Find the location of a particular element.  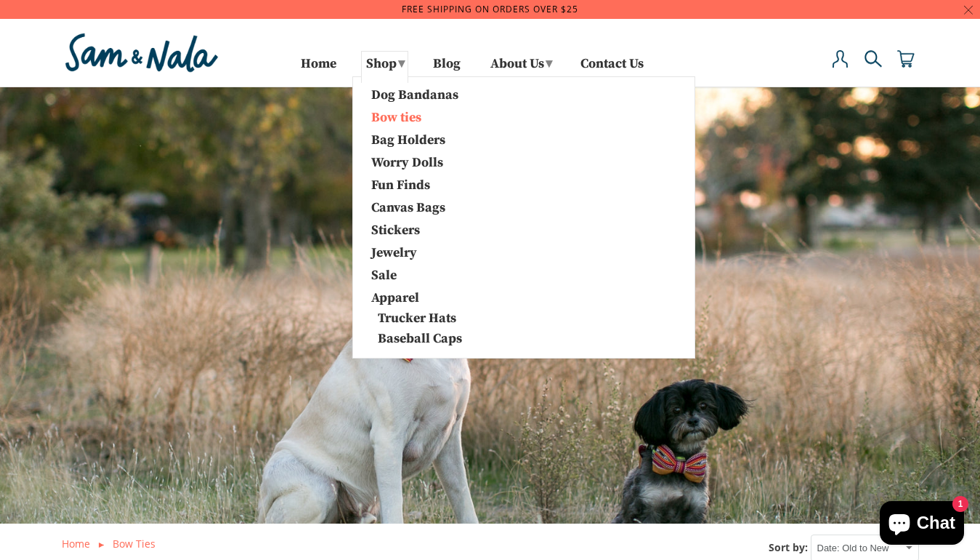

a: Free Shipping on orders over $25 is located at coordinates (490, 8).